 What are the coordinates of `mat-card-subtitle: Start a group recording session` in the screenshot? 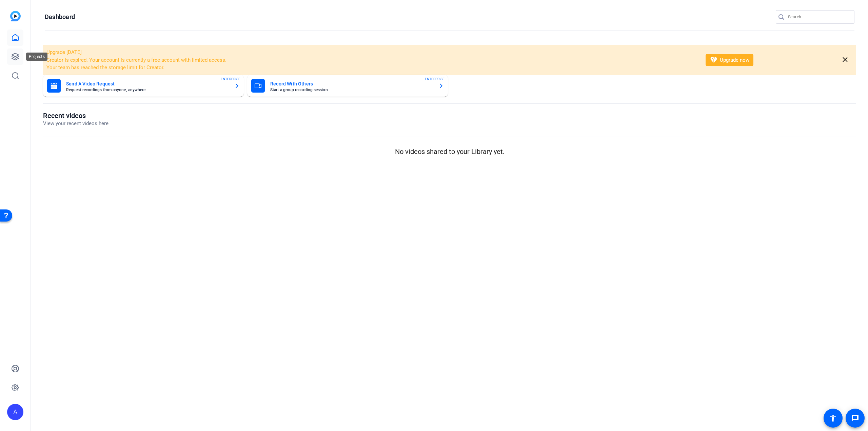 It's located at (351, 90).